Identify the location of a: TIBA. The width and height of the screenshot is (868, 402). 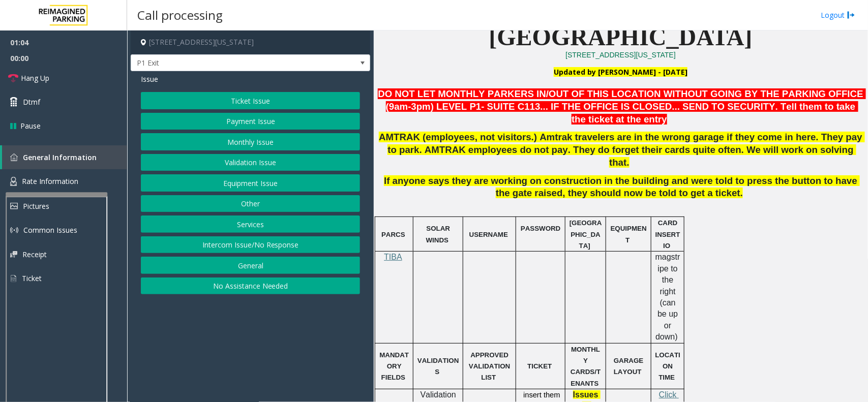
(393, 257).